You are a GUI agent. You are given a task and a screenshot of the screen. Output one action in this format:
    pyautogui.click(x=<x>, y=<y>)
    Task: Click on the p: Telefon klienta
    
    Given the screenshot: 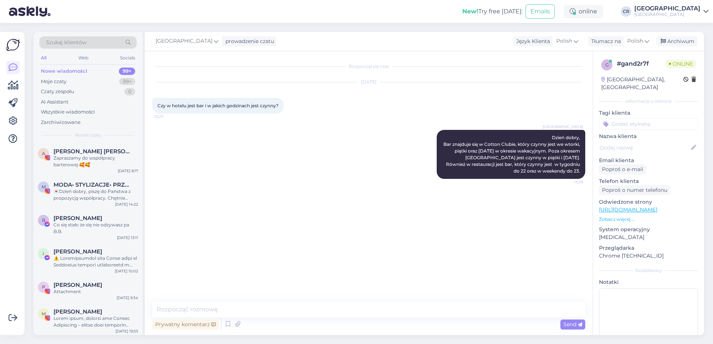 What is the action you would take?
    pyautogui.click(x=649, y=181)
    